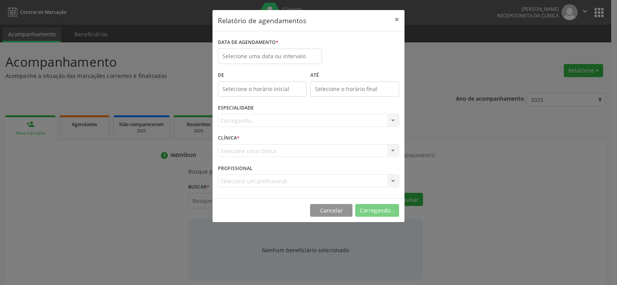  Describe the element at coordinates (229, 138) in the screenshot. I see `label: CLÍNICA` at that location.